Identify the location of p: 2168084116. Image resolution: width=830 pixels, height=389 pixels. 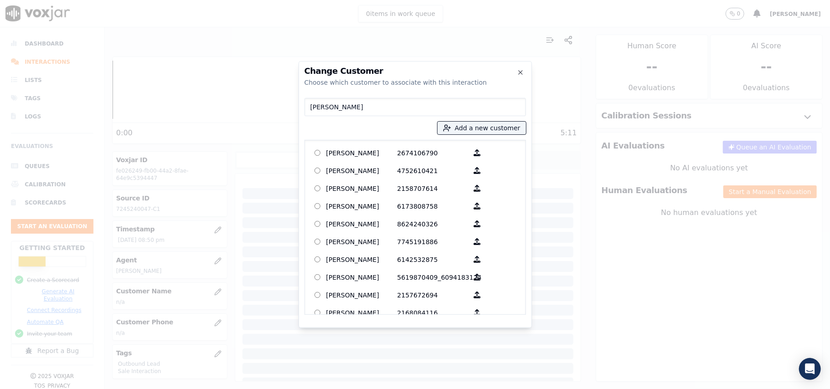
(433, 313).